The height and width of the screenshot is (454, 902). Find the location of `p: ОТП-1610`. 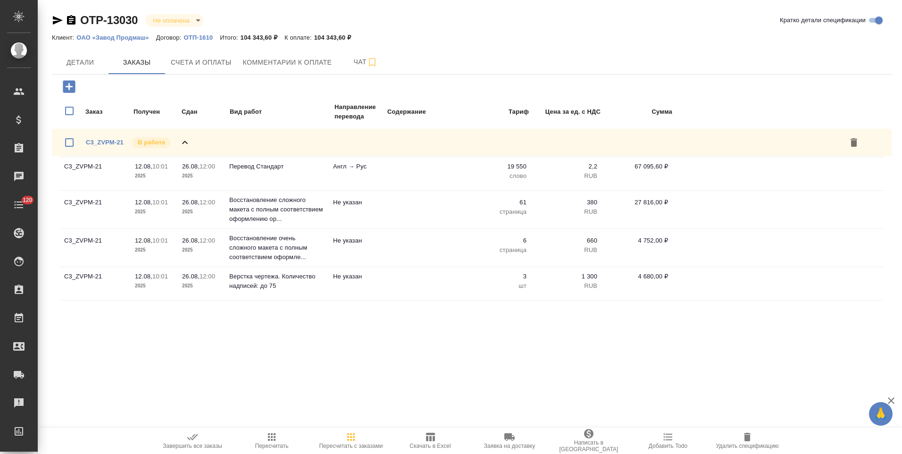

p: ОТП-1610 is located at coordinates (201, 37).